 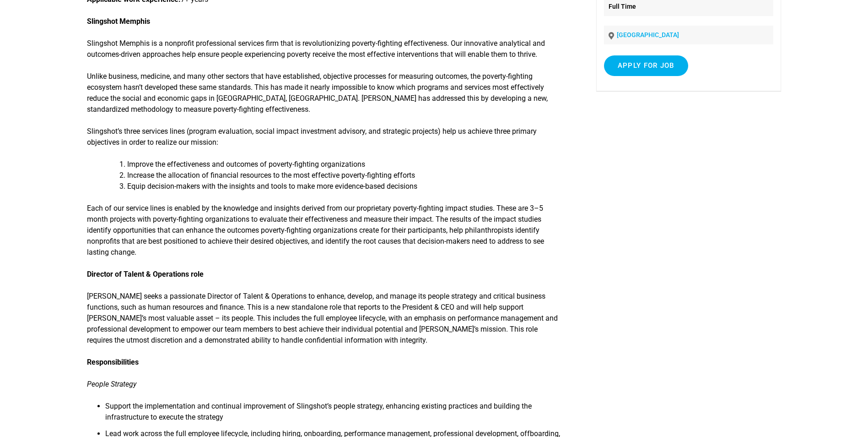 What do you see at coordinates (333, 415) in the screenshot?
I see `li: Support the implementation and continual improvement of Slingshot’s people strategy, enhancing ex...` at bounding box center [333, 415].